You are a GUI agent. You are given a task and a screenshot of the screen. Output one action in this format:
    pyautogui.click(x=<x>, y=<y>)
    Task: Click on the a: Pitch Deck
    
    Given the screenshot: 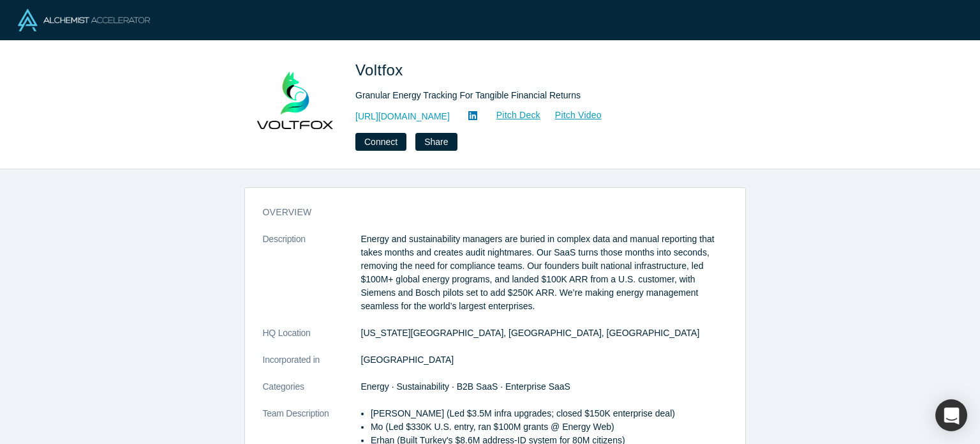 What is the action you would take?
    pyautogui.click(x=512, y=115)
    